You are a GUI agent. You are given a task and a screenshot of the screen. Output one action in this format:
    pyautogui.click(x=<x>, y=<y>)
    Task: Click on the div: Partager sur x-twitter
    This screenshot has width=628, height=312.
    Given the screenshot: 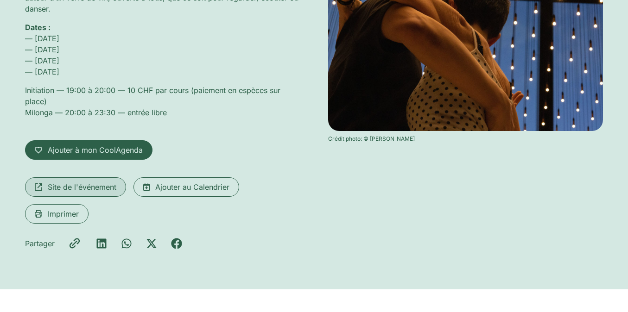 What is the action you would take?
    pyautogui.click(x=152, y=244)
    